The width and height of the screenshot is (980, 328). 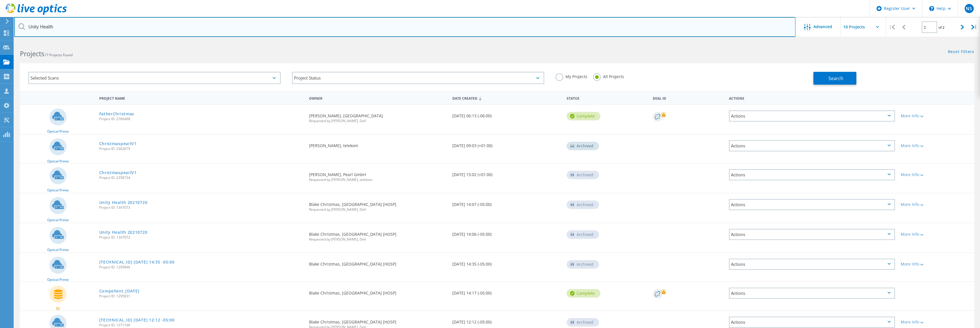 I want to click on a: FatherChristmas, so click(x=117, y=114).